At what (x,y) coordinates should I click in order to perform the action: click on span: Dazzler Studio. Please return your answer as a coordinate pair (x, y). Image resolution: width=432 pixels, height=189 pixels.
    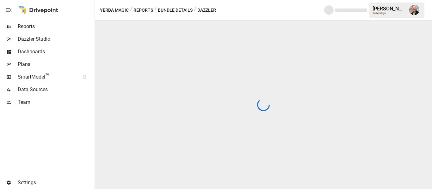
    Looking at the image, I should click on (55, 39).